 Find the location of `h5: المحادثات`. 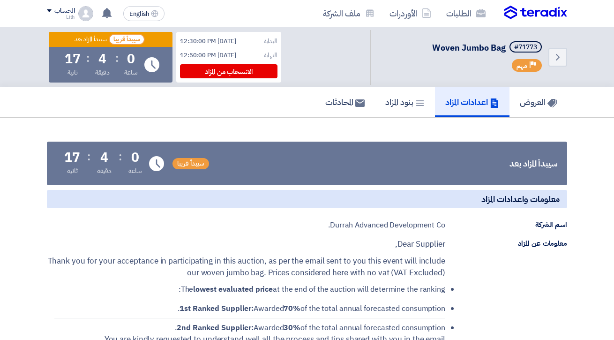

h5: المحادثات is located at coordinates (345, 102).